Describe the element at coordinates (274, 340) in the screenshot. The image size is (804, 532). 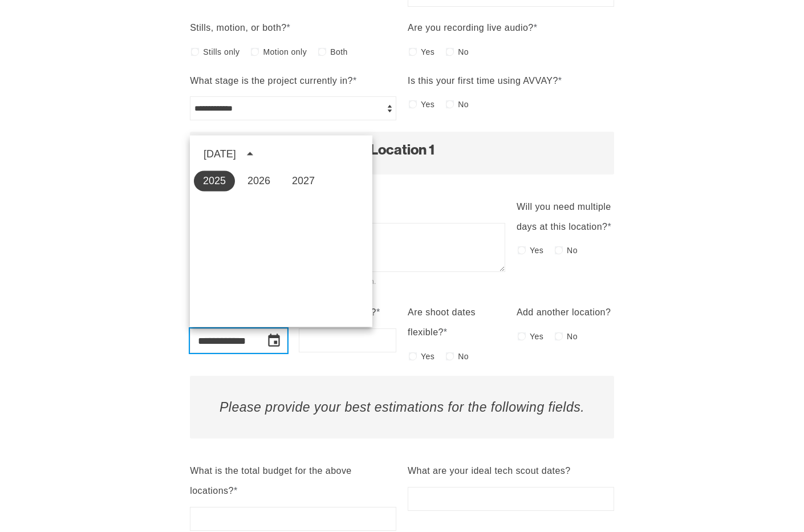
I see `button: Choose date, selected date is Oct 11, 2025` at that location.